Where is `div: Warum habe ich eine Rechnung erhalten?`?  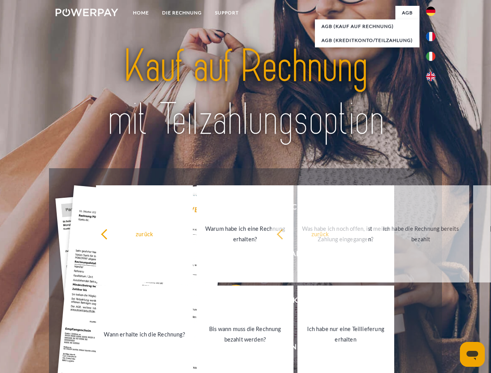 div: Warum habe ich eine Rechnung erhalten? is located at coordinates (245, 234).